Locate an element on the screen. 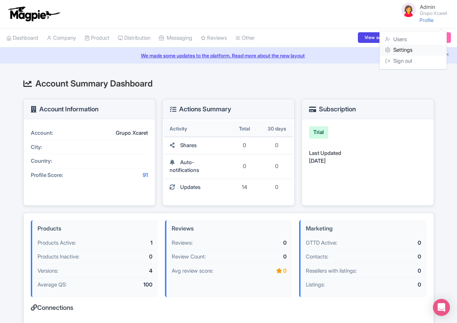  h4: Marketing is located at coordinates (364, 229).